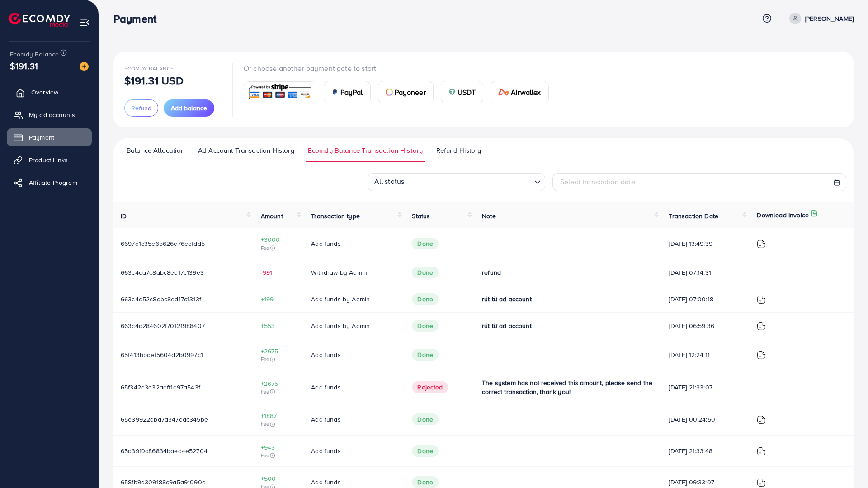 The width and height of the screenshot is (868, 488). Describe the element at coordinates (365, 151) in the screenshot. I see `span: Ecomdy Balance Transaction History` at that location.